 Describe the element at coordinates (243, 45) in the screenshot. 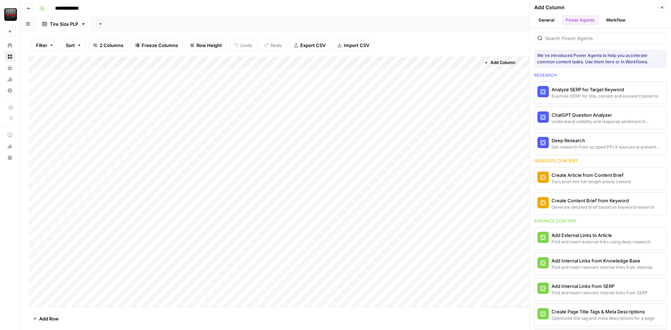

I see `button: Undo` at that location.